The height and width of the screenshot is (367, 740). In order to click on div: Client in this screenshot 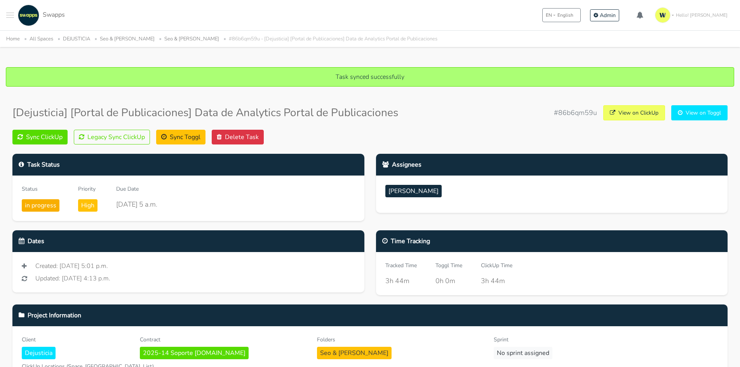, I will do `click(75, 339)`.